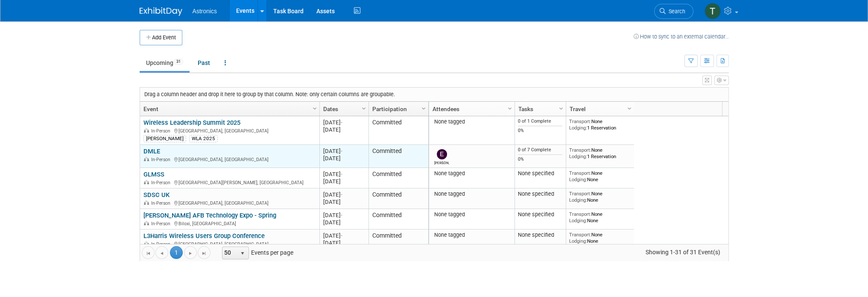 The width and height of the screenshot is (868, 297). What do you see at coordinates (176, 253) in the screenshot?
I see `span: 1` at bounding box center [176, 253].